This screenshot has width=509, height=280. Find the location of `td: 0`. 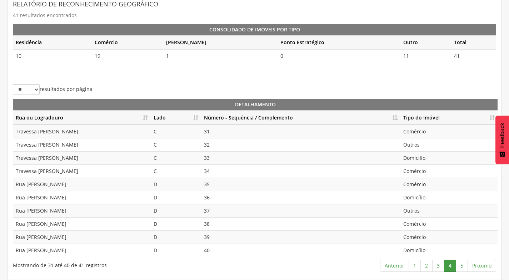

td: 0 is located at coordinates (339, 56).